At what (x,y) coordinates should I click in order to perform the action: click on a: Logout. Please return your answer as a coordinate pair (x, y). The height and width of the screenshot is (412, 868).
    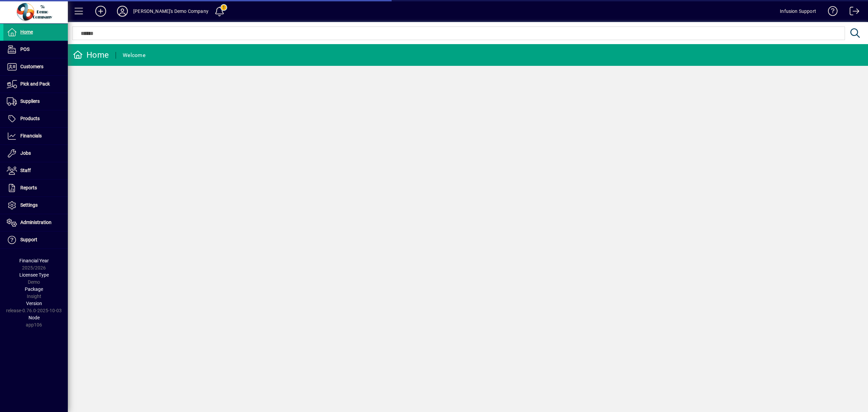
    Looking at the image, I should click on (852, 12).